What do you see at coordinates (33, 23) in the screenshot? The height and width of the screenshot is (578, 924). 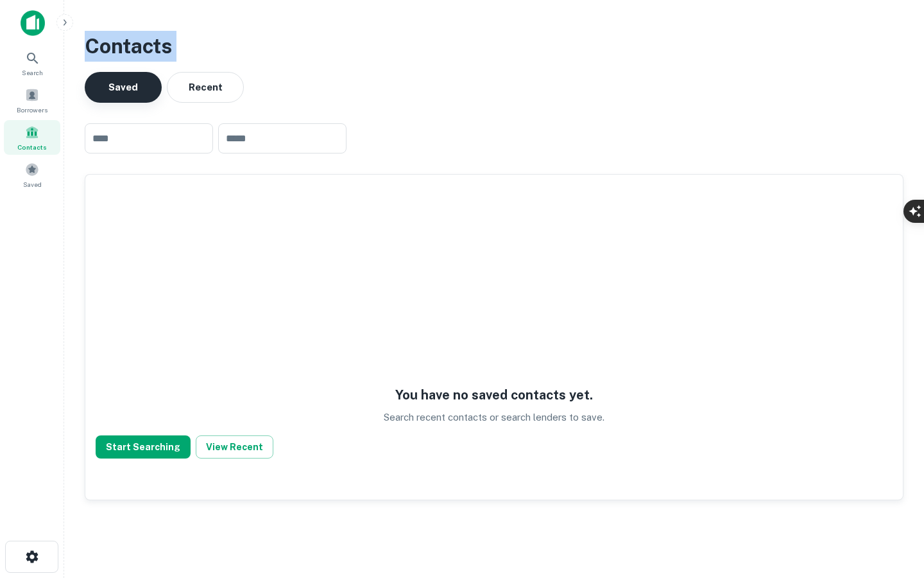 I see `img: capitalize-icon.png` at bounding box center [33, 23].